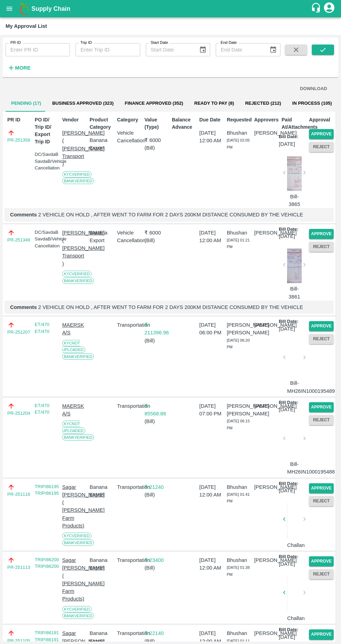  What do you see at coordinates (316, 9) in the screenshot?
I see `div: customer-support` at bounding box center [316, 9].